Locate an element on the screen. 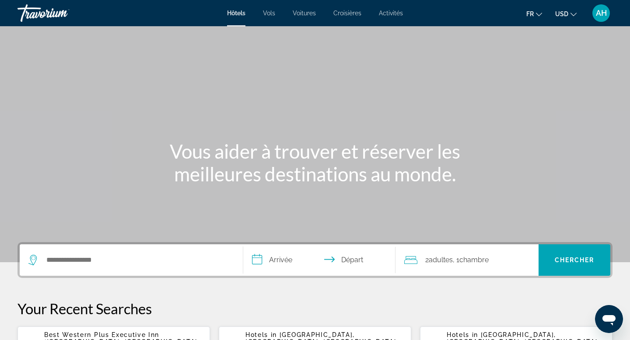 The height and width of the screenshot is (340, 630). a: Activités is located at coordinates (391, 13).